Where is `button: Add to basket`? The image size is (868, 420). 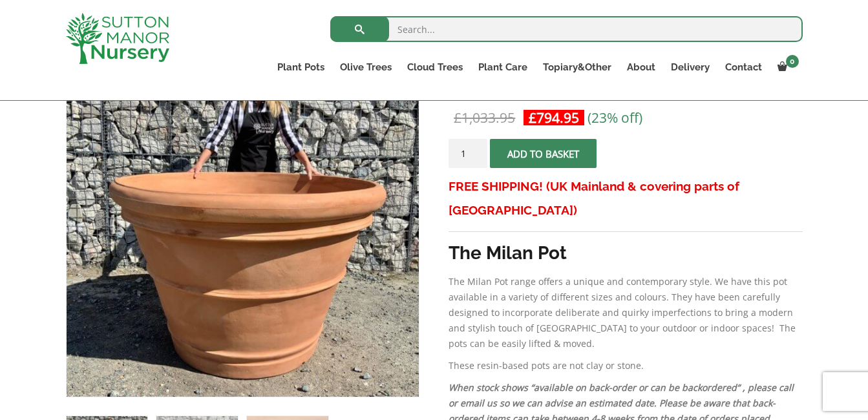
button: Add to basket is located at coordinates (542, 153).